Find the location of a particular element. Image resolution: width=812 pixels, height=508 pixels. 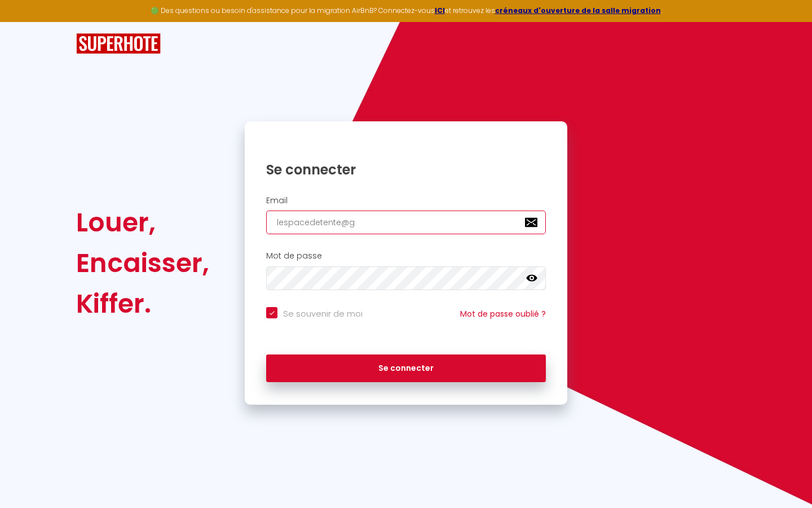

h2: Email is located at coordinates (406, 200).